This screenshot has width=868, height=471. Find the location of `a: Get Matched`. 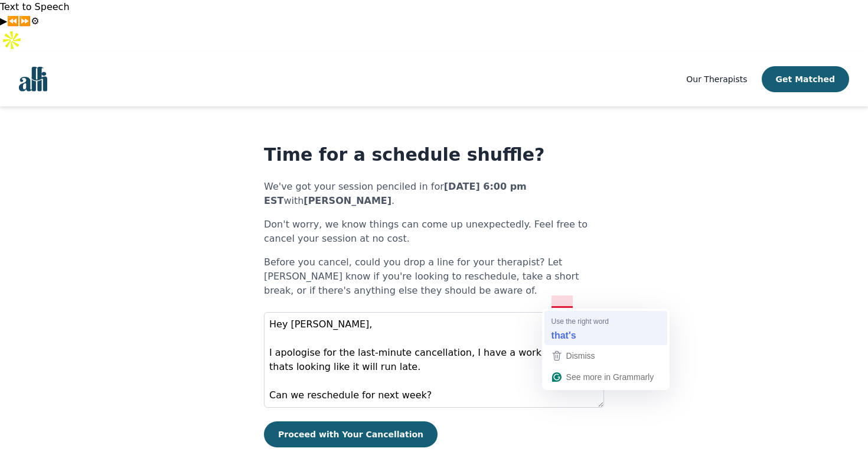

a: Get Matched is located at coordinates (805, 79).